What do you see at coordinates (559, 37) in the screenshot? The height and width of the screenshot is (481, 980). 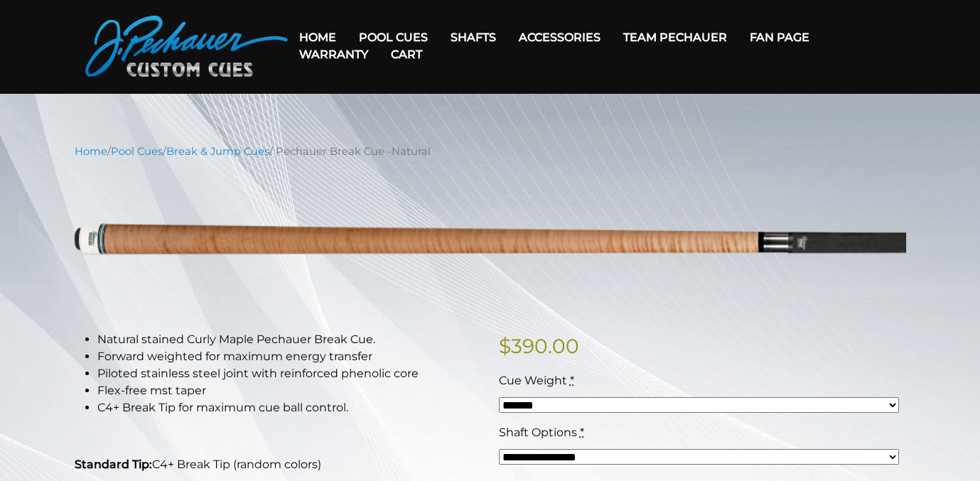 I see `a: Accessories` at bounding box center [559, 37].